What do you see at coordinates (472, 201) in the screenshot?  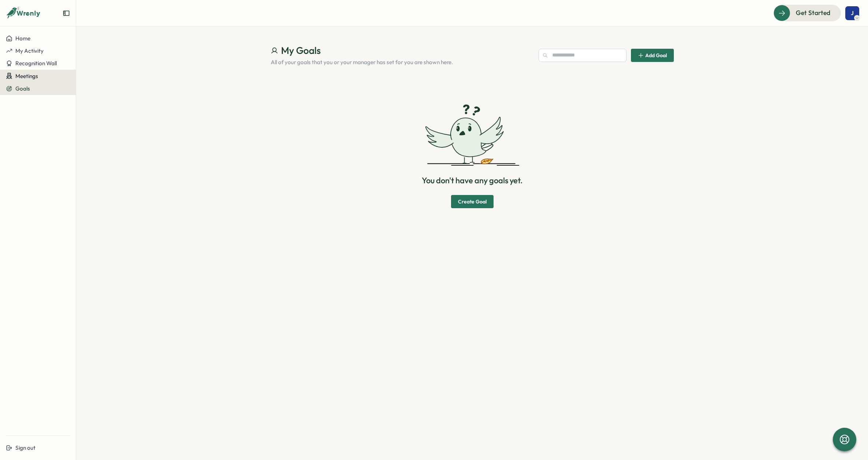 I see `span: Create Goal` at bounding box center [472, 201].